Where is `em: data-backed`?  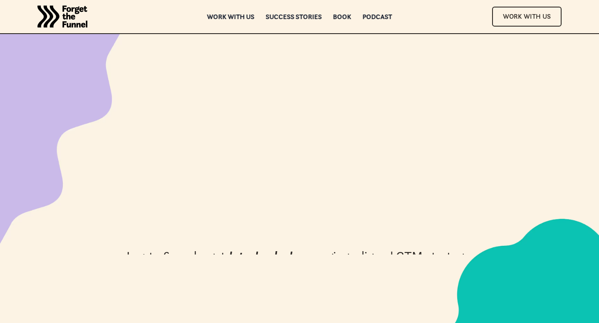 em: data-backed is located at coordinates (259, 256).